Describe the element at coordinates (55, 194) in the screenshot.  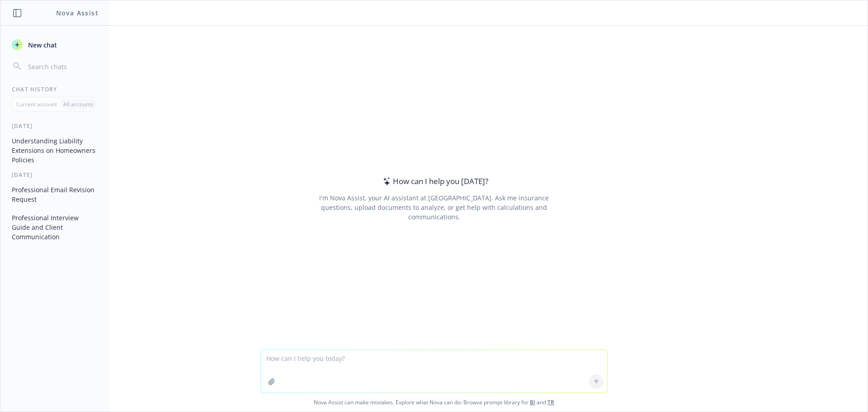
I see `button: Professional Email Revision Request` at that location.